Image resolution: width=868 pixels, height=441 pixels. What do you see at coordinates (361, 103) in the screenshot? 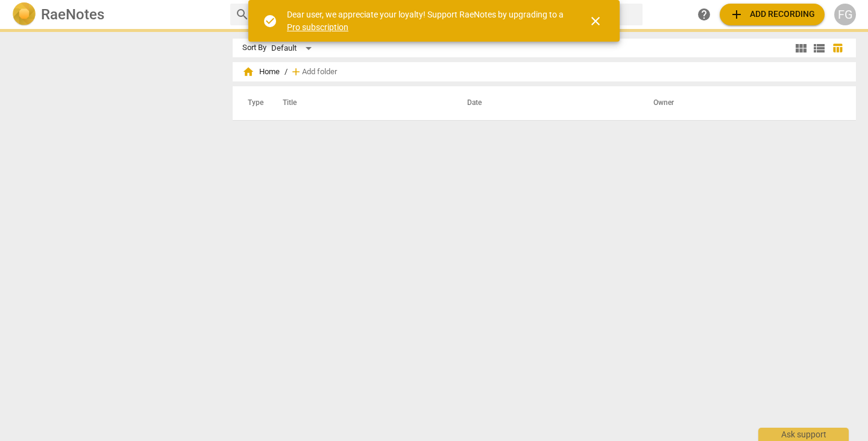
I see `th: Title` at bounding box center [361, 103].